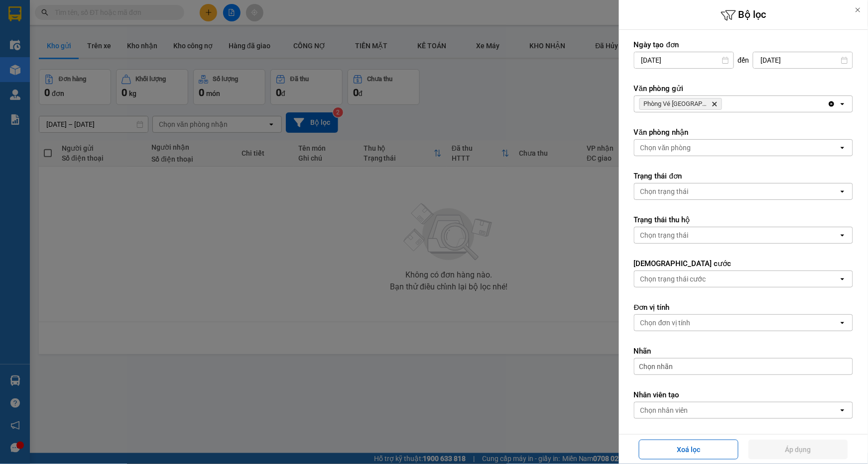 This screenshot has width=868, height=464. I want to click on button: Xoá lọc, so click(689, 450).